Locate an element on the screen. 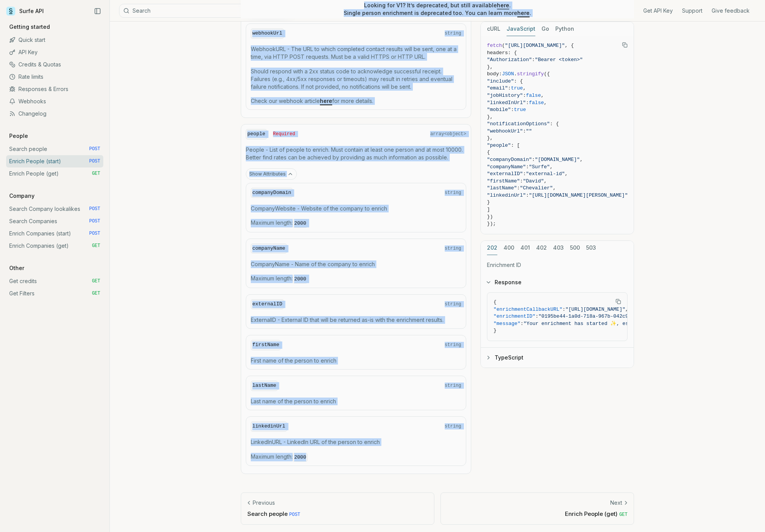  a: Enrich Companies (start) POST is located at coordinates (54, 234).